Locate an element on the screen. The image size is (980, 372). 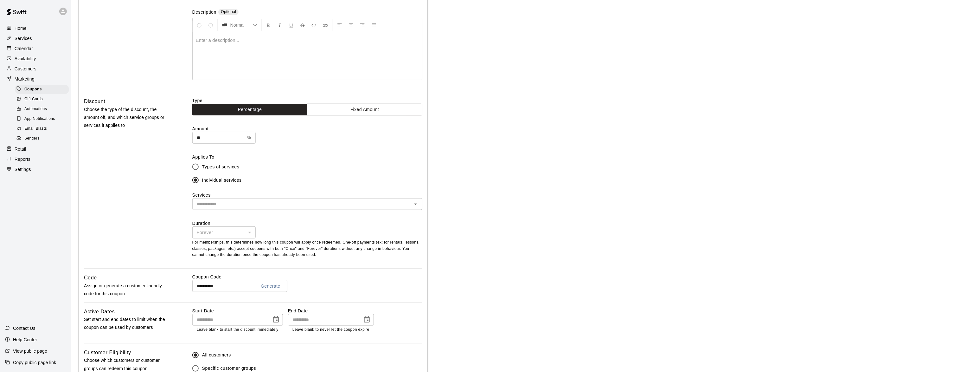
label: Services is located at coordinates (202, 195).